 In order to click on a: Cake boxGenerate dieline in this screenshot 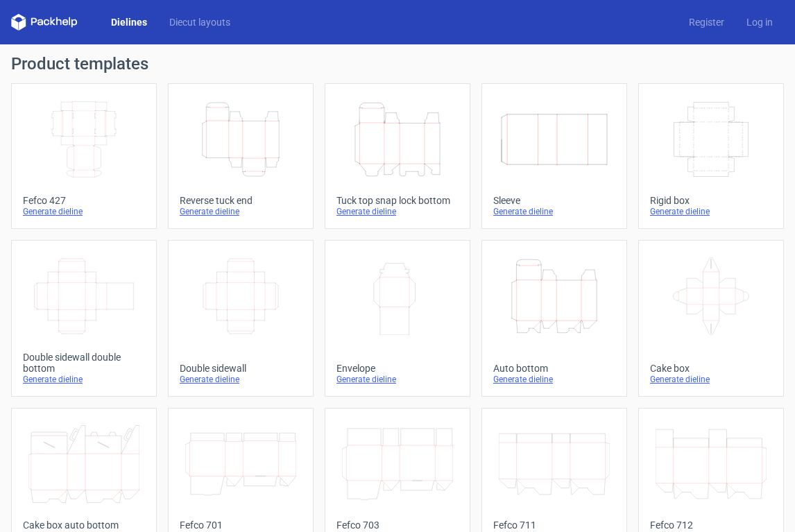, I will do `click(711, 318)`.